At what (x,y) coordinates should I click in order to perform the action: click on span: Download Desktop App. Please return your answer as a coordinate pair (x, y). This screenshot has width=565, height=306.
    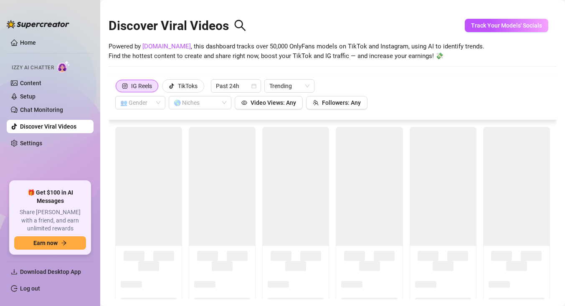
    Looking at the image, I should click on (50, 272).